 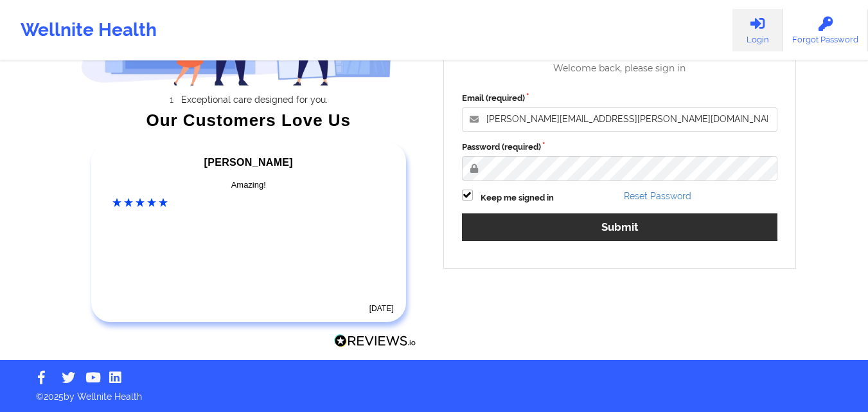 I want to click on input: Email address, so click(x=620, y=120).